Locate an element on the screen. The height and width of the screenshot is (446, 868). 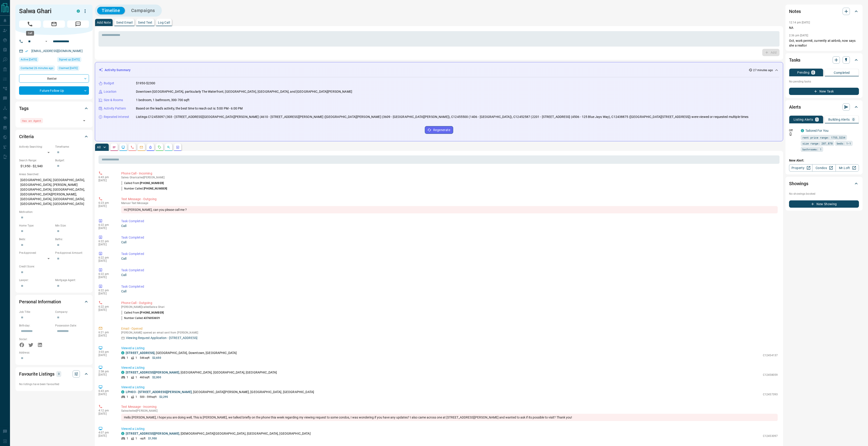
p: Budget is located at coordinates (109, 83).